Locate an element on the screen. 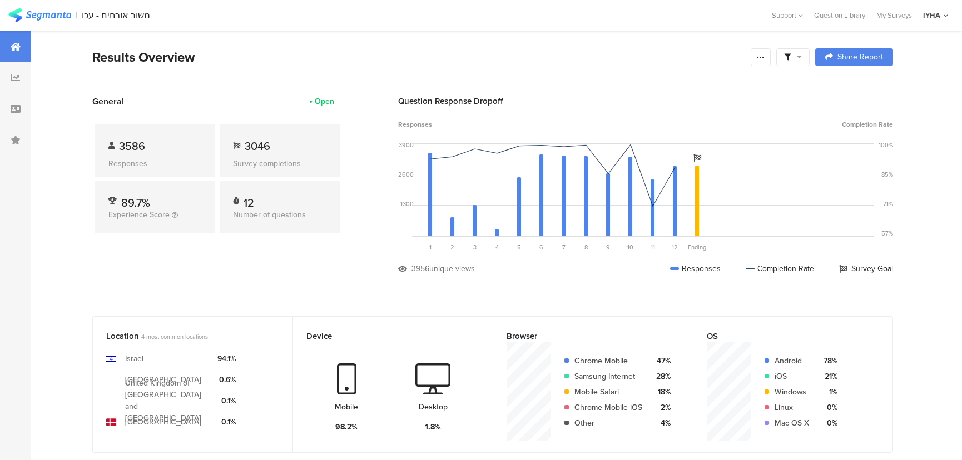 Image resolution: width=962 pixels, height=460 pixels. div: Windows is located at coordinates (792, 392).